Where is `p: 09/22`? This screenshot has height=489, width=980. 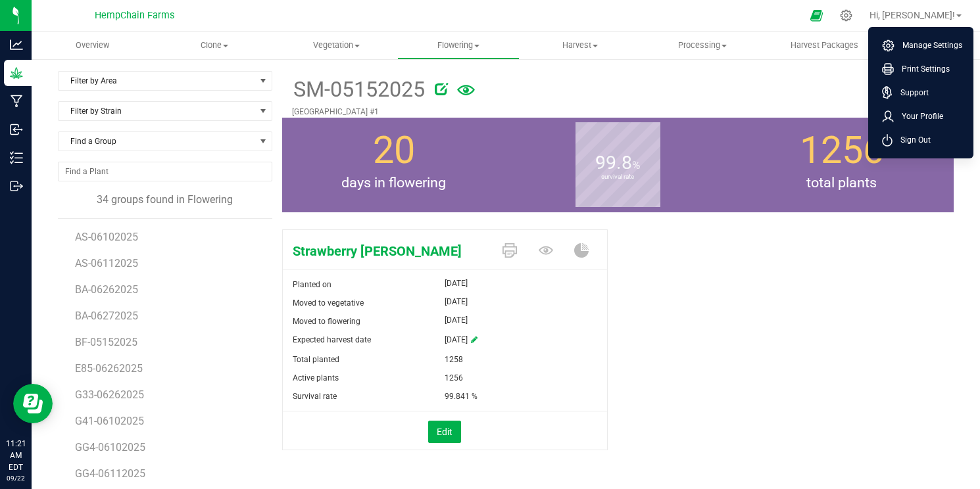
p: 09/22 is located at coordinates (16, 478).